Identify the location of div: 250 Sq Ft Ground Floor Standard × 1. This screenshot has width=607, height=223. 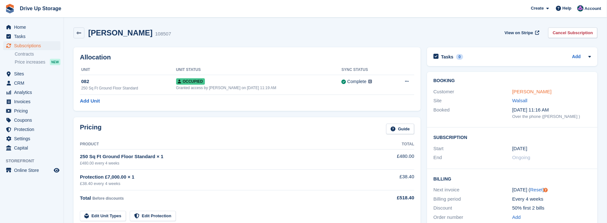
(221, 157).